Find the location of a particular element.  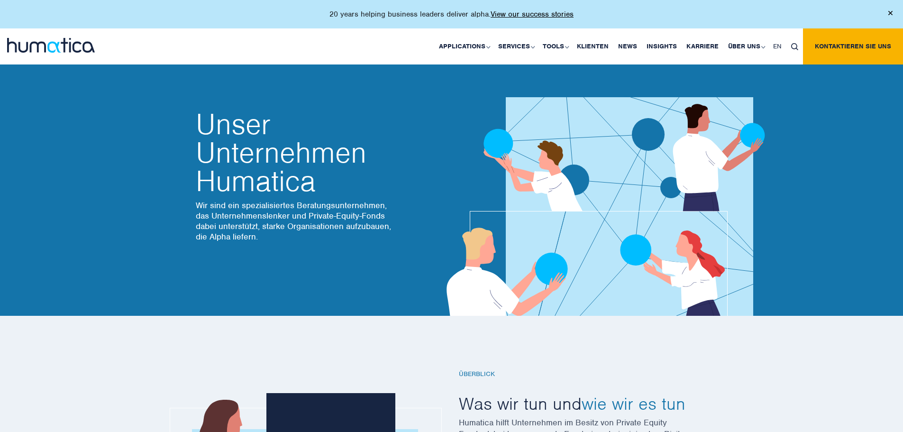

a: Insights is located at coordinates (661, 46).